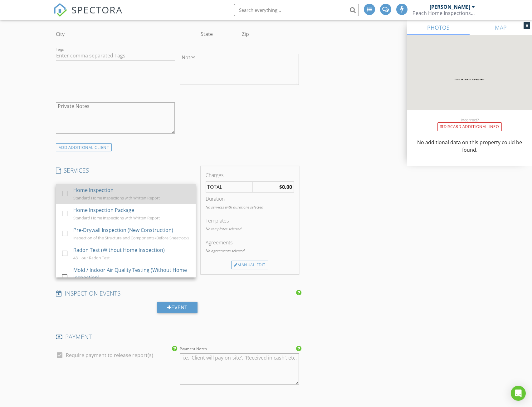  I want to click on div: Incorrect?, so click(469, 120).